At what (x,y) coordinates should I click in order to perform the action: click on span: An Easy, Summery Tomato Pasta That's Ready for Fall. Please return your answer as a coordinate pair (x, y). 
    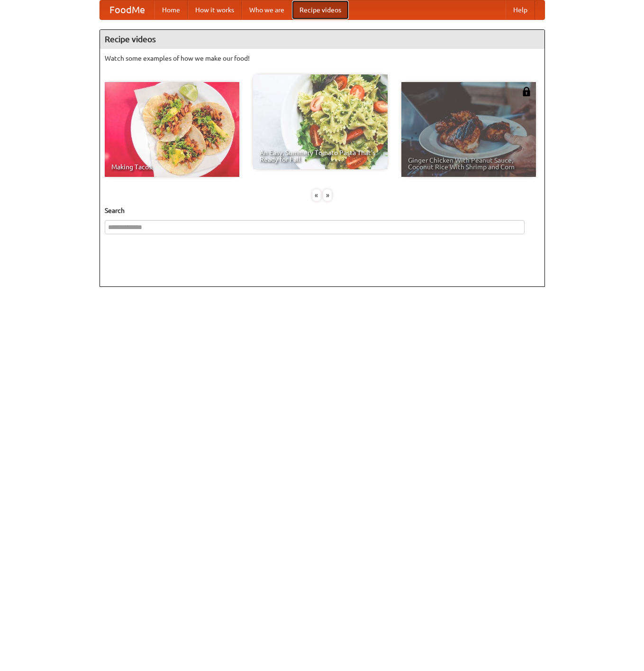
    Looking at the image, I should click on (320, 156).